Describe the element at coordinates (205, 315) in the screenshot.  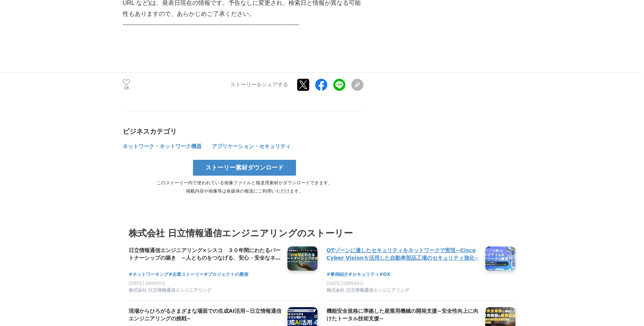
I see `a: 現場からひろがるさまざまな場面での生成AI活用~日立情報通信エンジニアリングの挑戦~` at that location.